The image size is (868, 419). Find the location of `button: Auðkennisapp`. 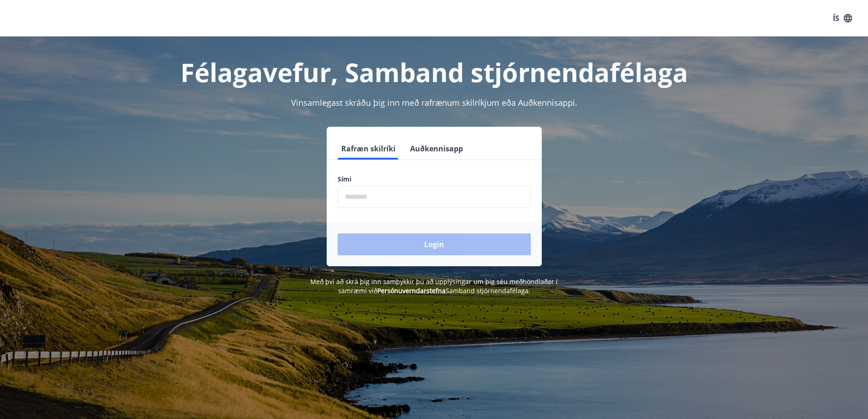

button: Auðkennisapp is located at coordinates (436, 149).